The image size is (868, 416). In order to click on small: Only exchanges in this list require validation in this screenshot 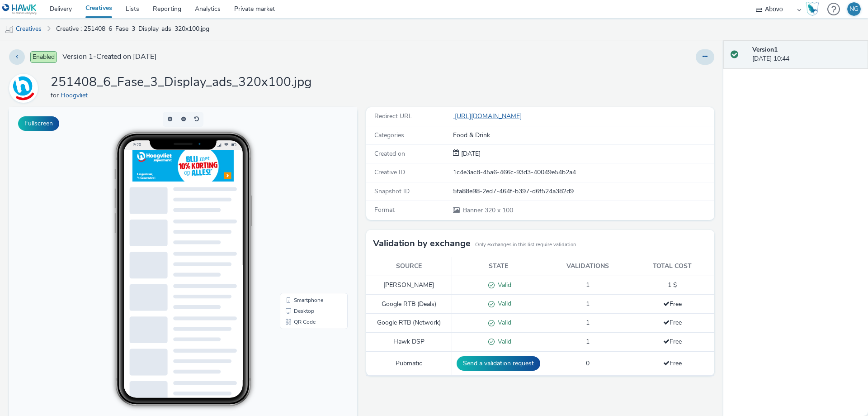, I will do `click(526, 244)`.